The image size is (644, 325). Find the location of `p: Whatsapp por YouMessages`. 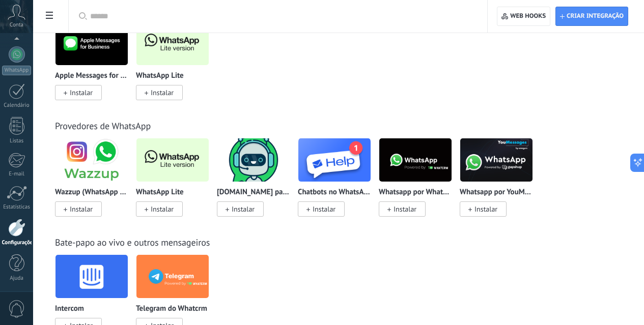

p: Whatsapp por YouMessages is located at coordinates (497, 192).